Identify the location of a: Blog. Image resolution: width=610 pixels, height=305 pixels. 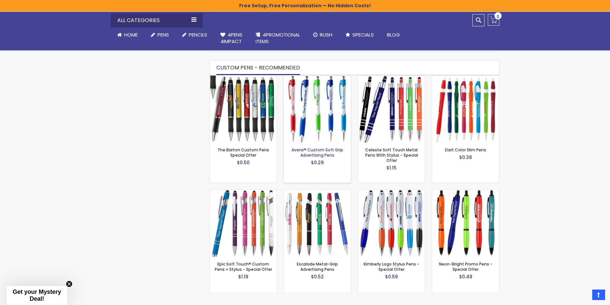
(393, 35).